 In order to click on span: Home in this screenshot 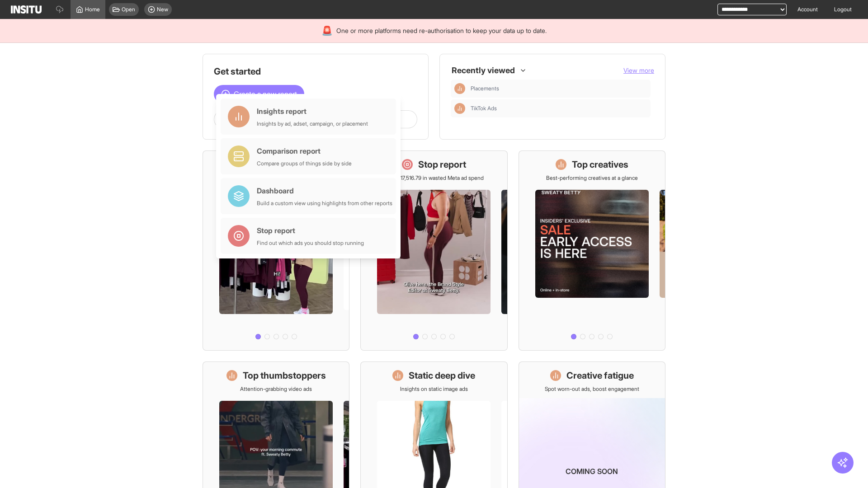, I will do `click(92, 10)`.